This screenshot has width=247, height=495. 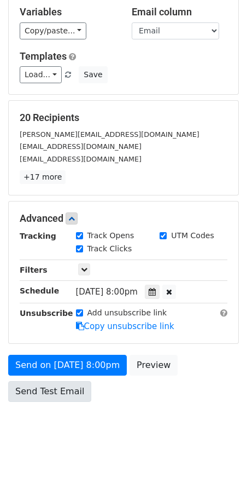 I want to click on button: Save, so click(x=93, y=74).